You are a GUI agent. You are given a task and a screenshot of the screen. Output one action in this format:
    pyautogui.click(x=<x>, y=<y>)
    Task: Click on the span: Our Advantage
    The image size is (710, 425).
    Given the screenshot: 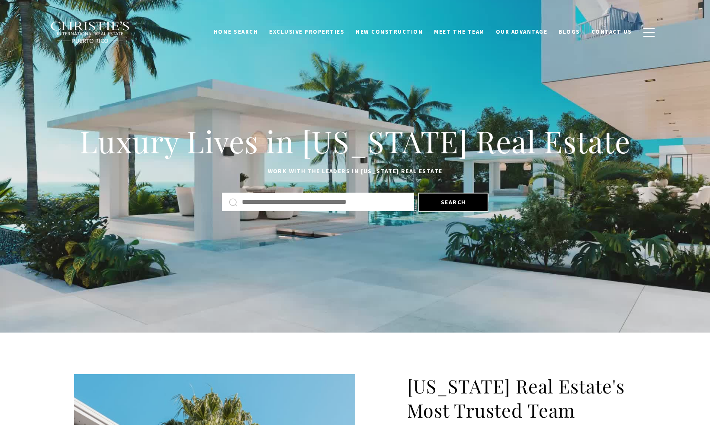 What is the action you would take?
    pyautogui.click(x=521, y=32)
    